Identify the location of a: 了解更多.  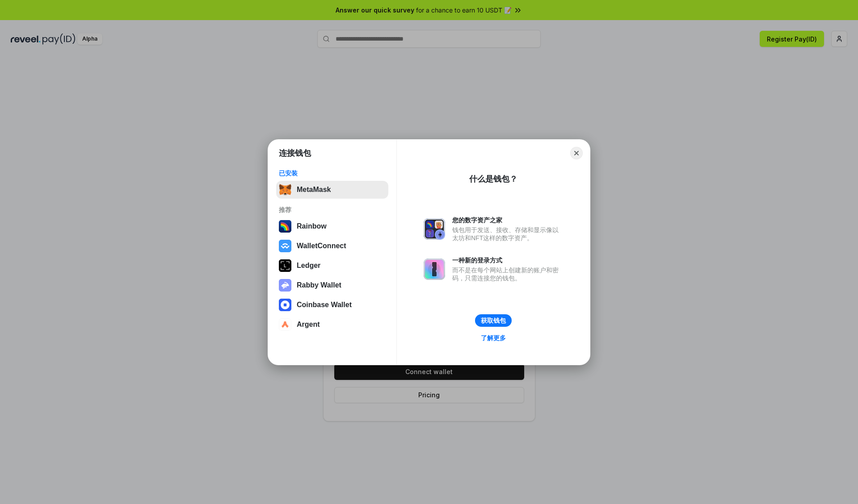
(493, 338).